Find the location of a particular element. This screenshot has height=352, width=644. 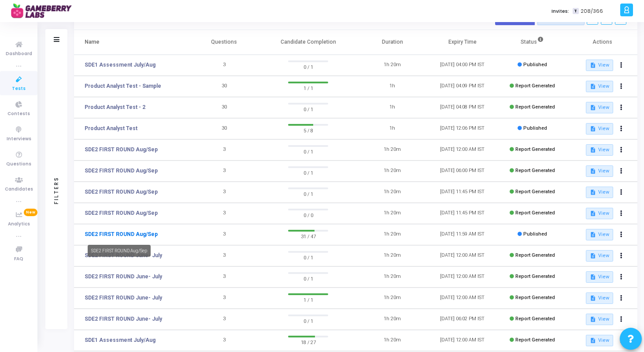

span: Dashboard is located at coordinates (19, 53).